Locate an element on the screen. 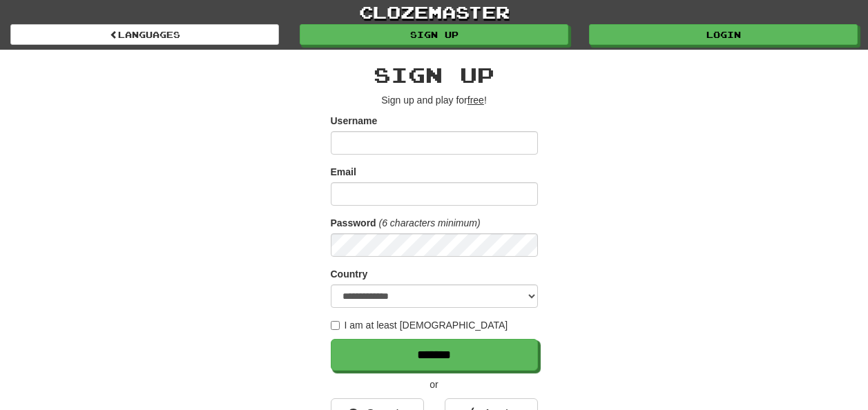  p: Sign up and play for ! is located at coordinates (434, 100).